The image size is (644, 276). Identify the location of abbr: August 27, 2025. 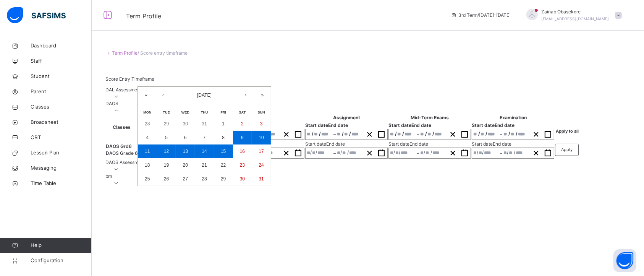
(185, 179).